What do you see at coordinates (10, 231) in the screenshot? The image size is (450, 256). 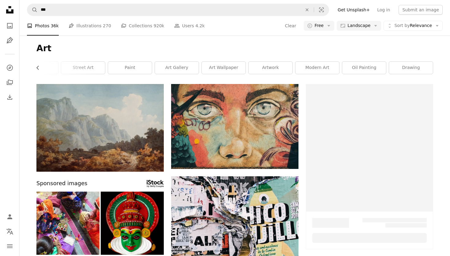 I see `button: Language` at bounding box center [10, 231].